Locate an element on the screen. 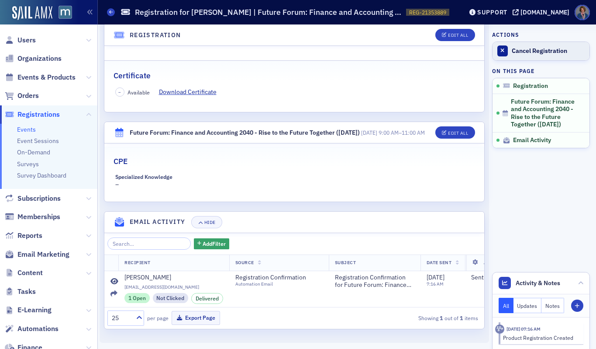 This screenshot has height=349, width=596. div: Support is located at coordinates (492, 12).